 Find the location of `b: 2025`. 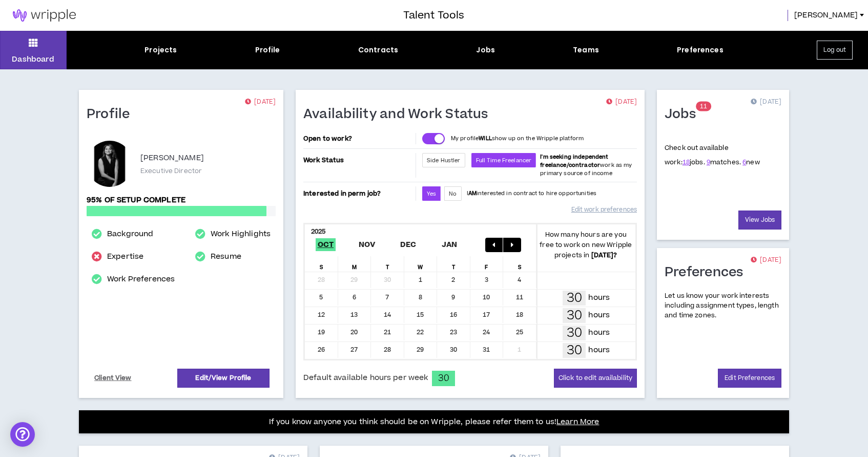

b: 2025 is located at coordinates (318, 232).